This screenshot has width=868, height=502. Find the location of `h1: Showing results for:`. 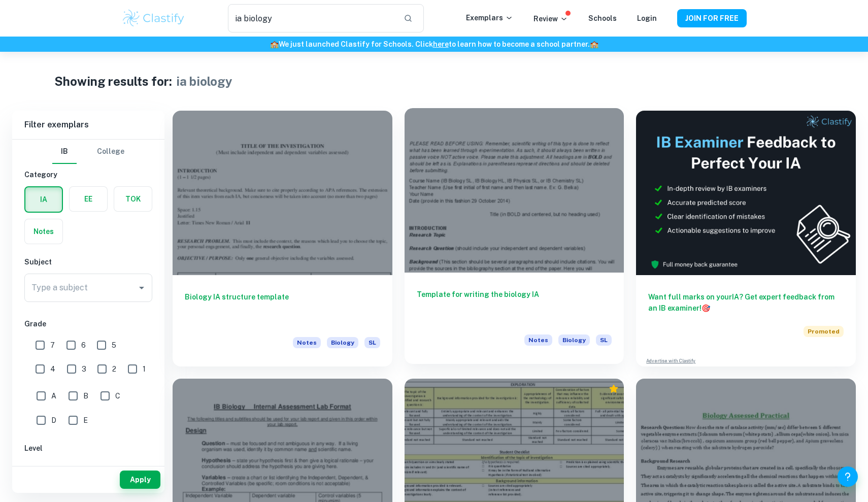

h1: Showing results for: is located at coordinates (113, 81).